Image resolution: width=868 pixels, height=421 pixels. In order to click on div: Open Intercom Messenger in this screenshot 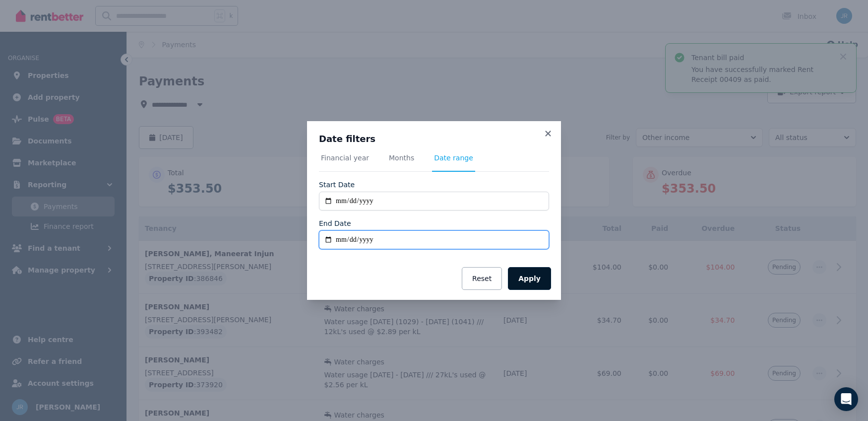, I will do `click(846, 399)`.